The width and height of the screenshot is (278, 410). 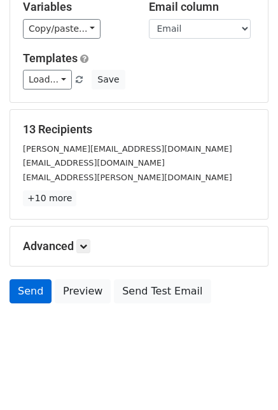 What do you see at coordinates (62, 29) in the screenshot?
I see `a: Copy/paste...` at bounding box center [62, 29].